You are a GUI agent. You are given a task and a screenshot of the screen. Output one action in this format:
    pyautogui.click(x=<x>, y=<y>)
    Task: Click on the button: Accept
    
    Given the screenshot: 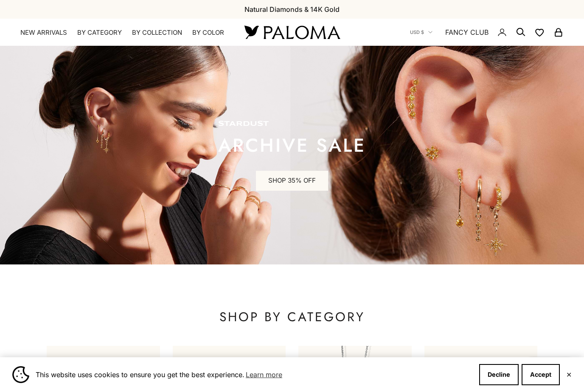 What is the action you would take?
    pyautogui.click(x=541, y=375)
    